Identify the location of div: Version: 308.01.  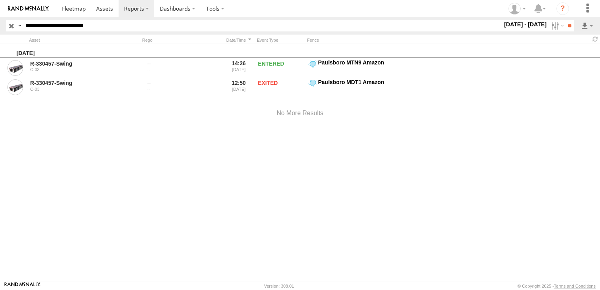
(279, 286).